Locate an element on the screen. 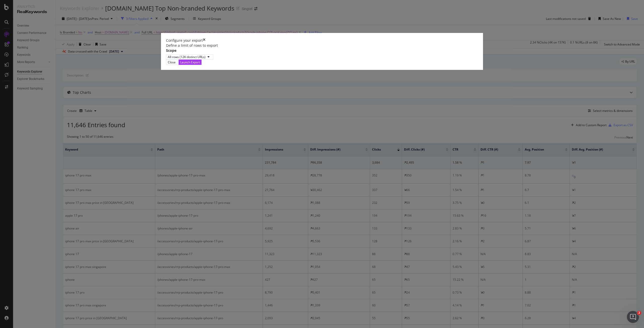 The width and height of the screenshot is (644, 328). div: Launch Export is located at coordinates (190, 62).